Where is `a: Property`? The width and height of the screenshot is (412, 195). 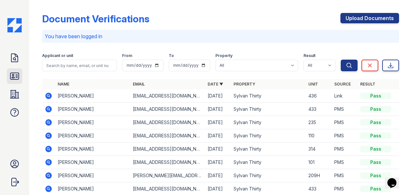
a: Property is located at coordinates (244, 84).